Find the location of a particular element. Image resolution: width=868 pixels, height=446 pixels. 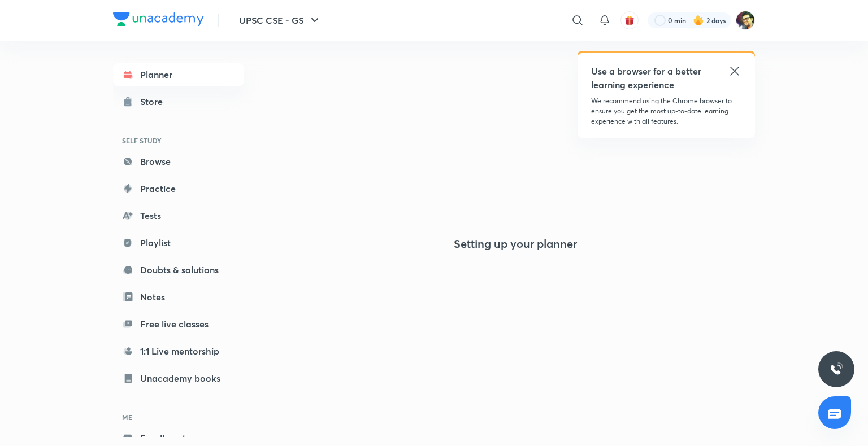

button: avatar is located at coordinates (629, 21).